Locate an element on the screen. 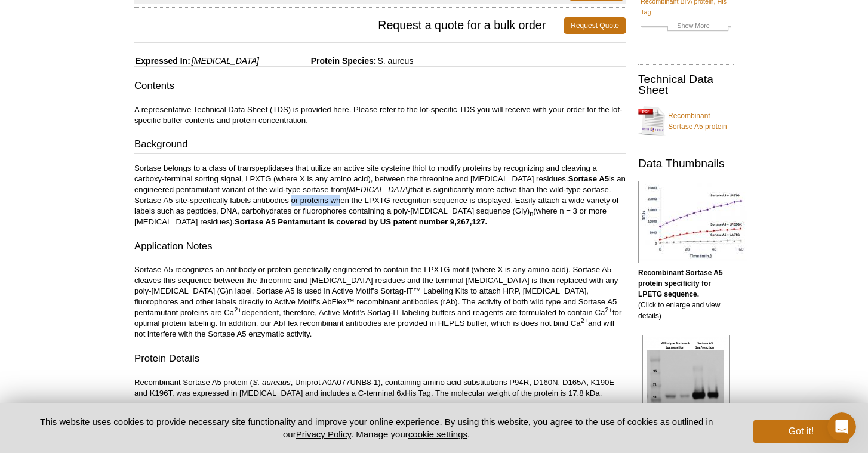 The width and height of the screenshot is (868, 453). button: Got it! is located at coordinates (801, 431).